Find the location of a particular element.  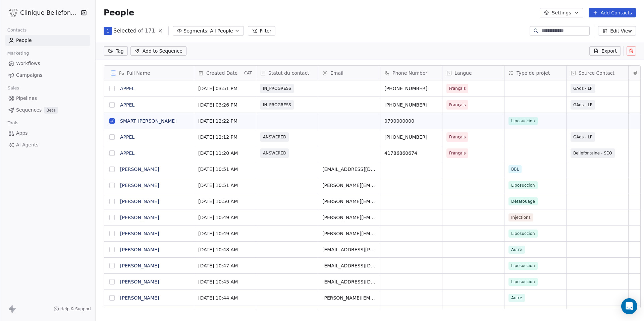

a: Pipelines is located at coordinates (47, 98).